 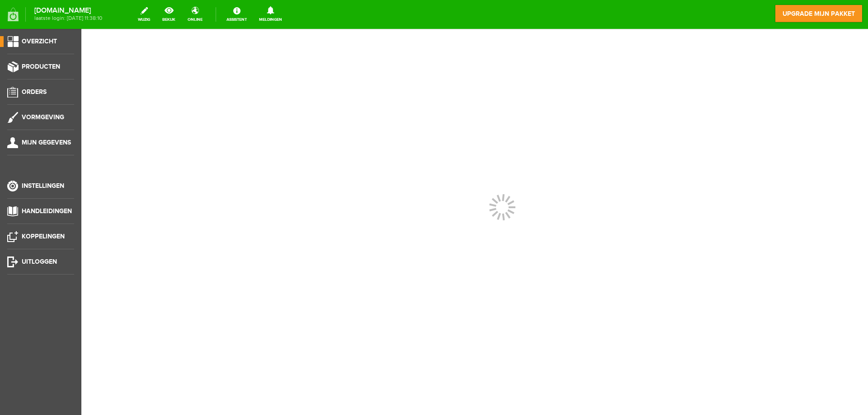 I want to click on span: Vormgeving, so click(x=43, y=117).